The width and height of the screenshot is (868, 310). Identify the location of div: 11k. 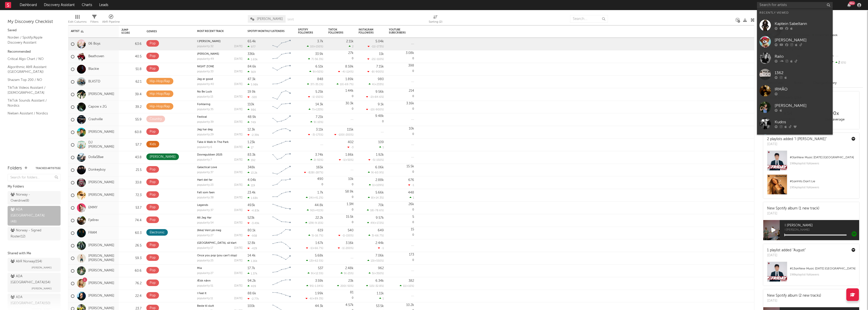
(381, 54).